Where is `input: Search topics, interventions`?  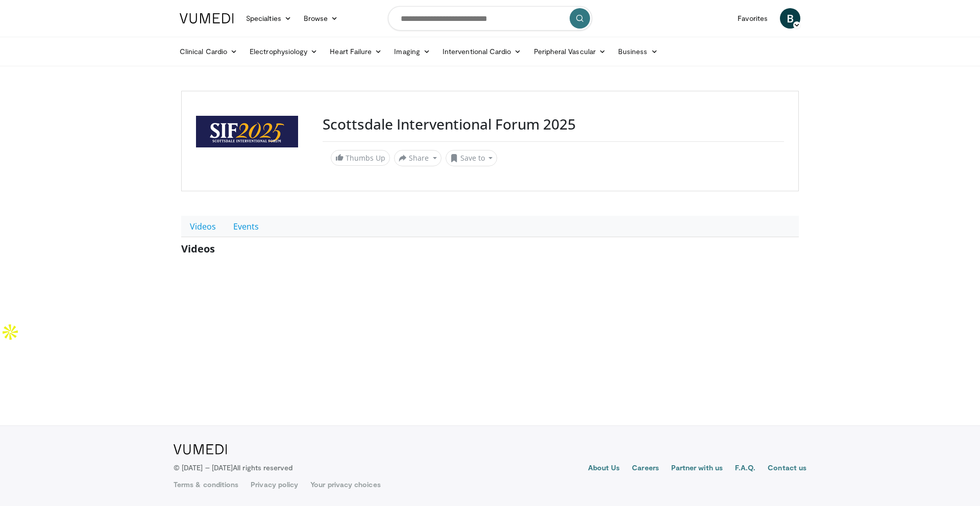 input: Search topics, interventions is located at coordinates (490, 19).